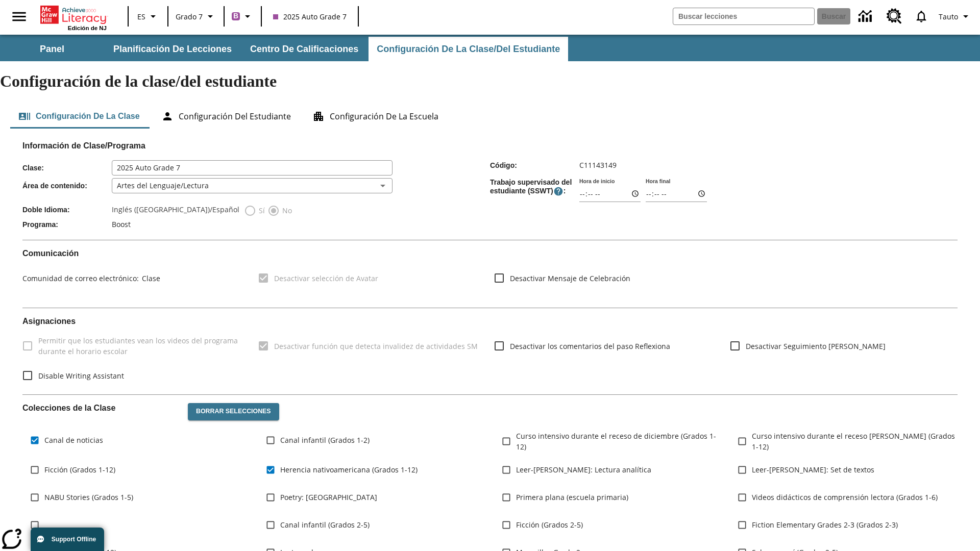 Image resolution: width=980 pixels, height=551 pixels. What do you see at coordinates (844, 497) in the screenshot?
I see `span: Videos didácticos de comprensión lectora (Grados 1-6)` at bounding box center [844, 497].